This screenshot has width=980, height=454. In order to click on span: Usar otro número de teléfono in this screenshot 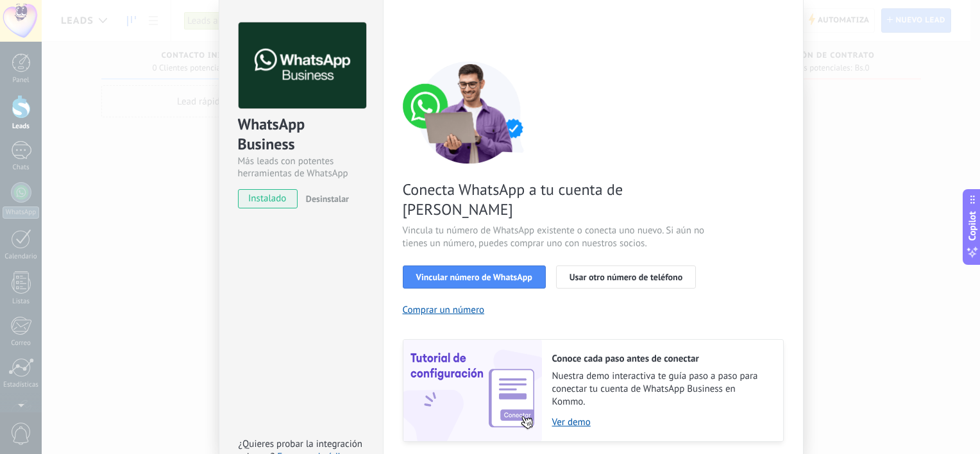, I will do `click(626, 277)`.